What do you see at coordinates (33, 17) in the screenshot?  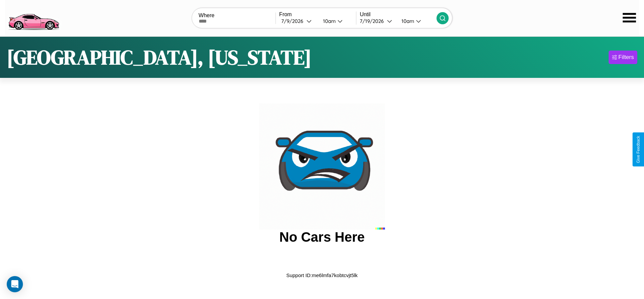 I see `img: logo` at bounding box center [33, 17].